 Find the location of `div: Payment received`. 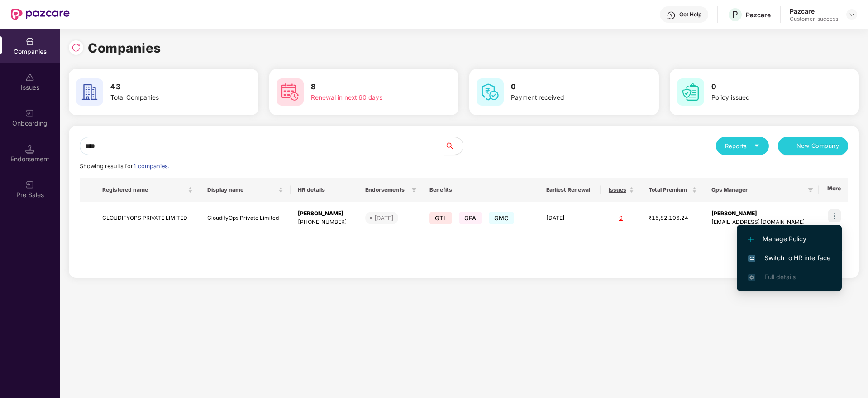

div: Payment received is located at coordinates (568, 98).